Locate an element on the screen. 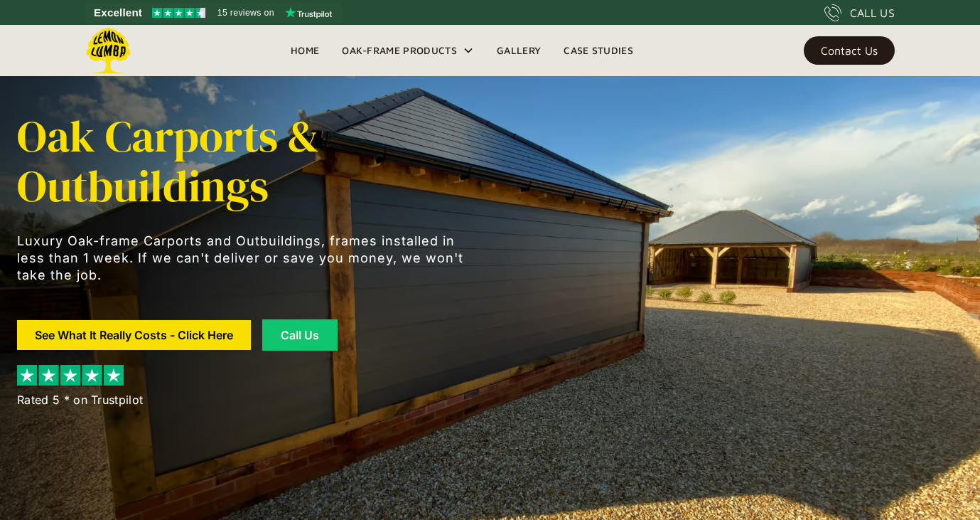 The height and width of the screenshot is (520, 980). div: Call Us is located at coordinates (300, 335).